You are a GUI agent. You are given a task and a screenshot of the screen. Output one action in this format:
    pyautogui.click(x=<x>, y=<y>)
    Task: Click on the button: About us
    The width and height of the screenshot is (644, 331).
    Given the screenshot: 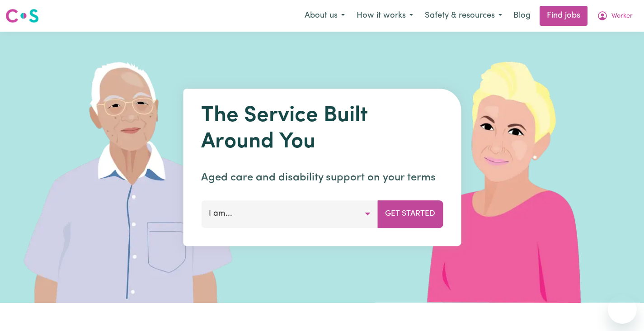 What is the action you would take?
    pyautogui.click(x=324, y=16)
    